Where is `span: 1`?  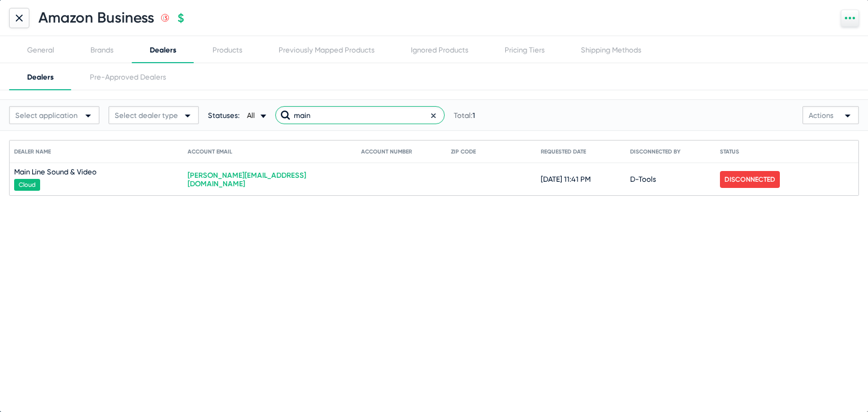 span: 1 is located at coordinates (473, 115).